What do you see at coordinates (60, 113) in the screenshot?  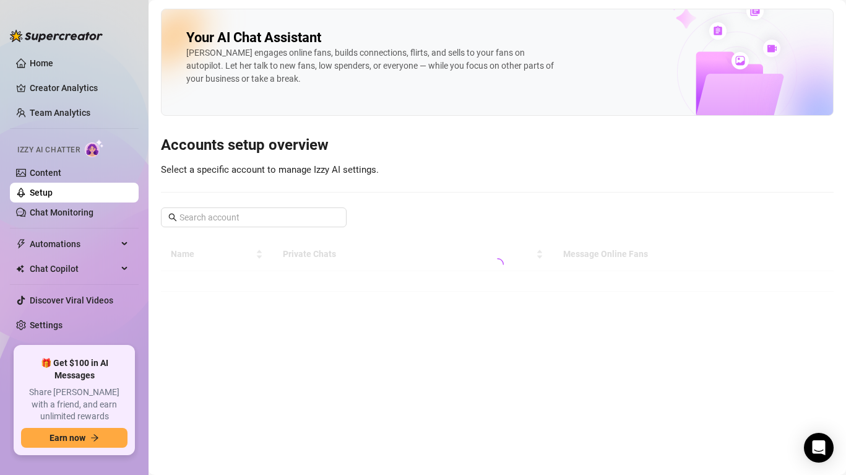 I see `a: Team Analytics` at bounding box center [60, 113].